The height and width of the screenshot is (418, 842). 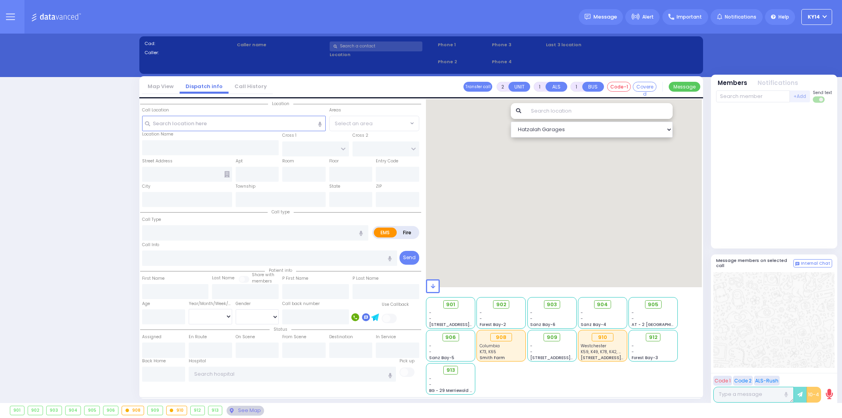 What do you see at coordinates (815, 263) in the screenshot?
I see `span: Internal Chat` at bounding box center [815, 263].